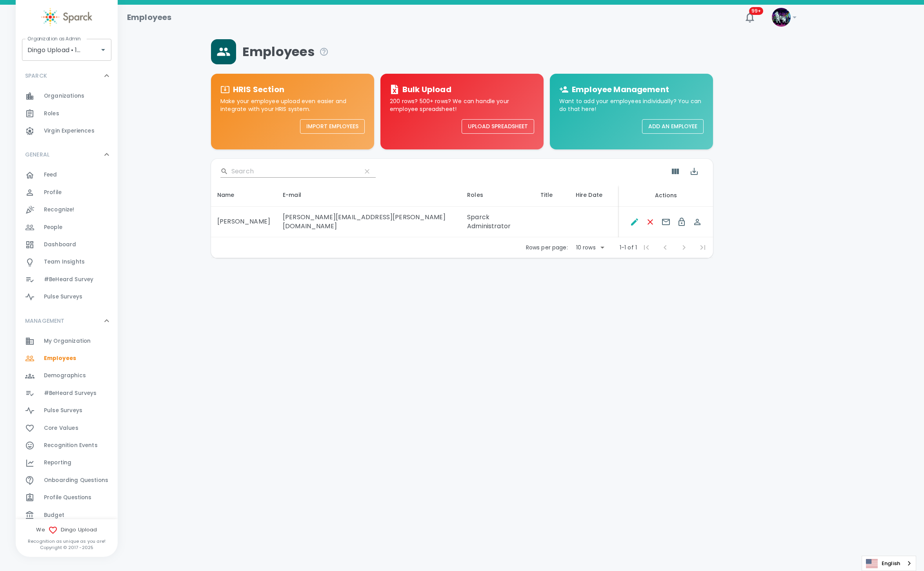 The width and height of the screenshot is (924, 571). What do you see at coordinates (244, 195) in the screenshot?
I see `div: Name` at bounding box center [244, 195].